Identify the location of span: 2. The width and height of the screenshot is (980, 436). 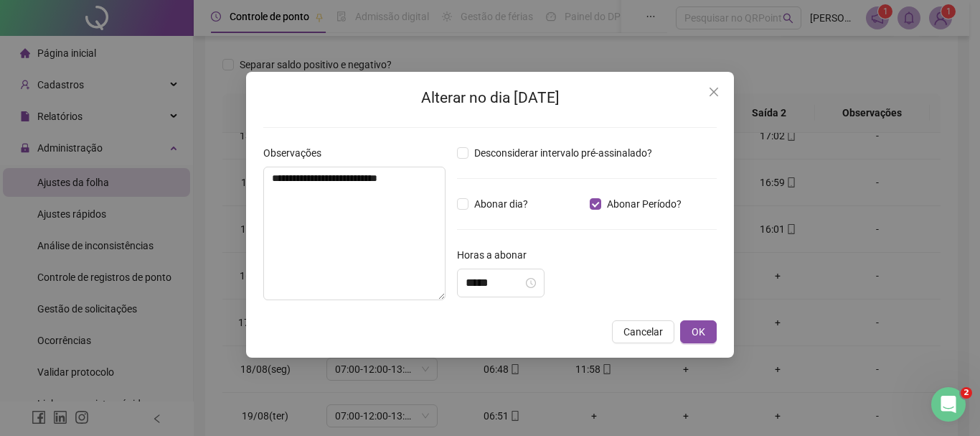
(966, 393).